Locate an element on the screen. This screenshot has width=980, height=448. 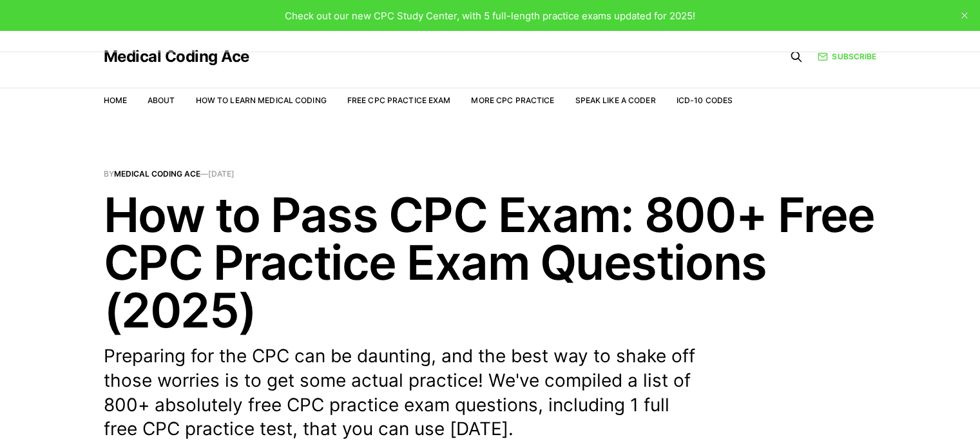
a: Home is located at coordinates (115, 100).